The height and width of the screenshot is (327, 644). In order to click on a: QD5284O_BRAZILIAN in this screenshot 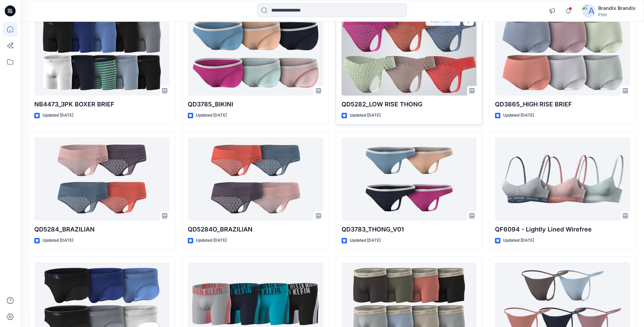, I will do `click(255, 179)`.